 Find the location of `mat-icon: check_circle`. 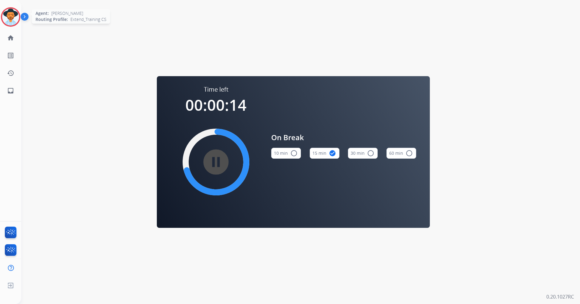

mat-icon: check_circle is located at coordinates (333, 153).